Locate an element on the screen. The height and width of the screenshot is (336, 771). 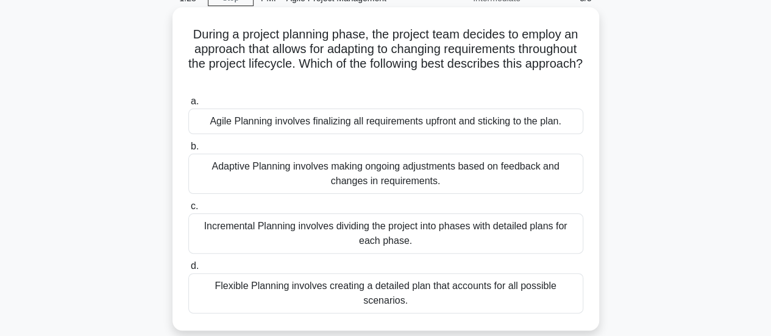
div: Adaptive Planning involves making ongoing adjustments based on feedback and changes in requirements. is located at coordinates (386, 174).